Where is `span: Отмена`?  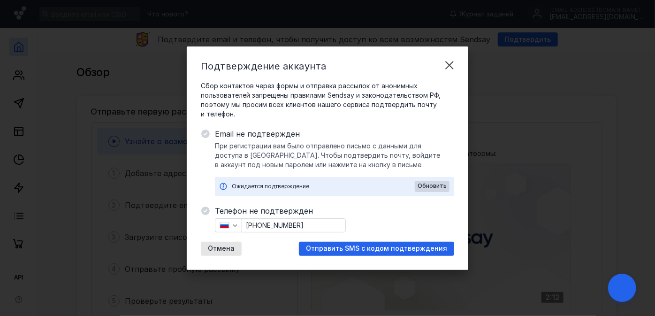 span: Отмена is located at coordinates (221, 248).